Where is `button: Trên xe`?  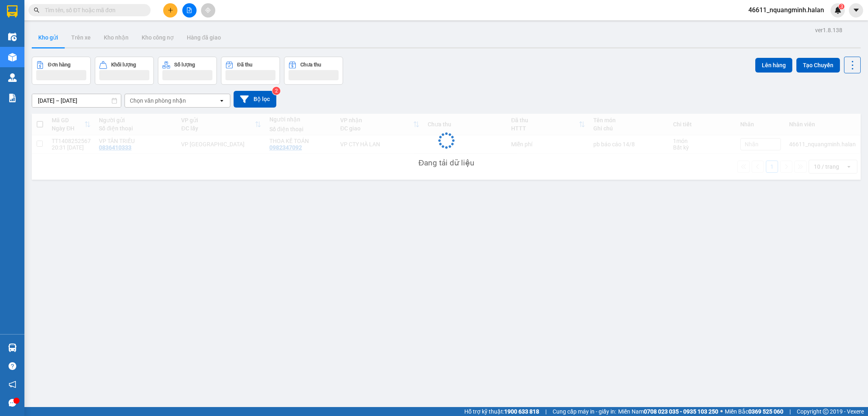 button: Trên xe is located at coordinates (81, 37).